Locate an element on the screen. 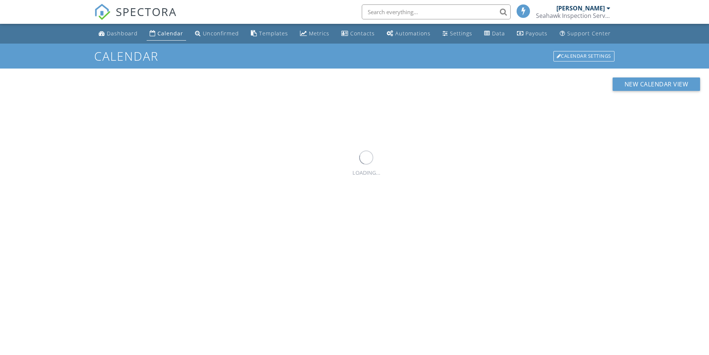  a: Templates is located at coordinates (270, 34).